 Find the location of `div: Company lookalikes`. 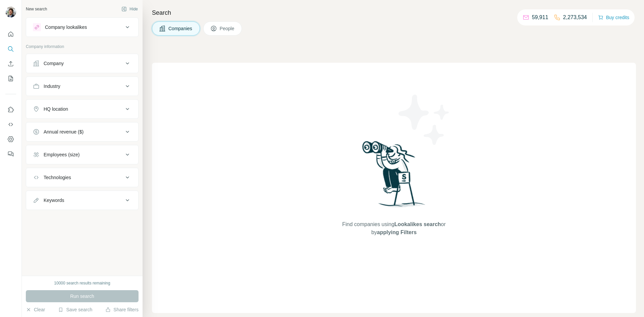

div: Company lookalikes is located at coordinates (66, 27).